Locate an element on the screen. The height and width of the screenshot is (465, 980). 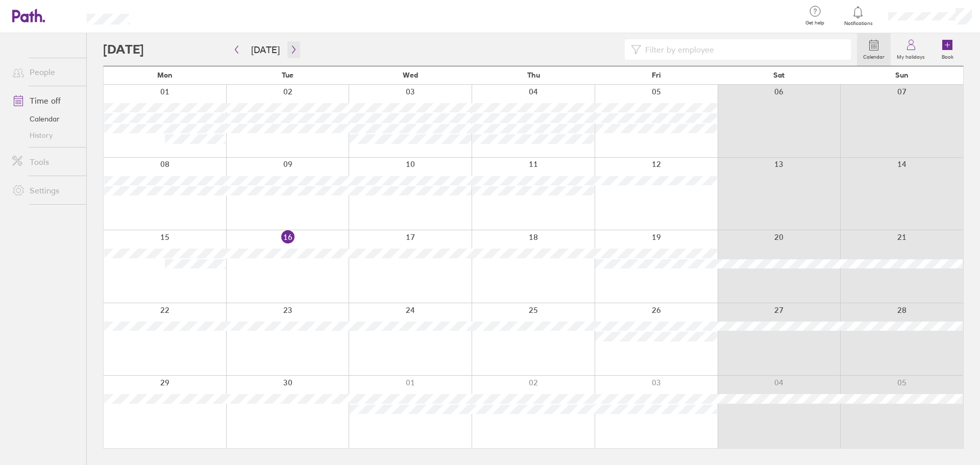
label: Calendar is located at coordinates (874, 55).